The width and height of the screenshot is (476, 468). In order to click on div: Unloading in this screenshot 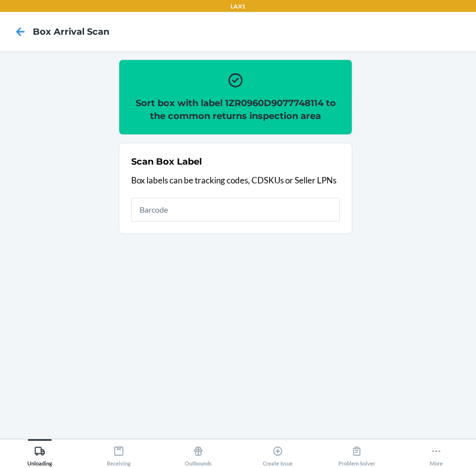, I will do `click(40, 454)`.